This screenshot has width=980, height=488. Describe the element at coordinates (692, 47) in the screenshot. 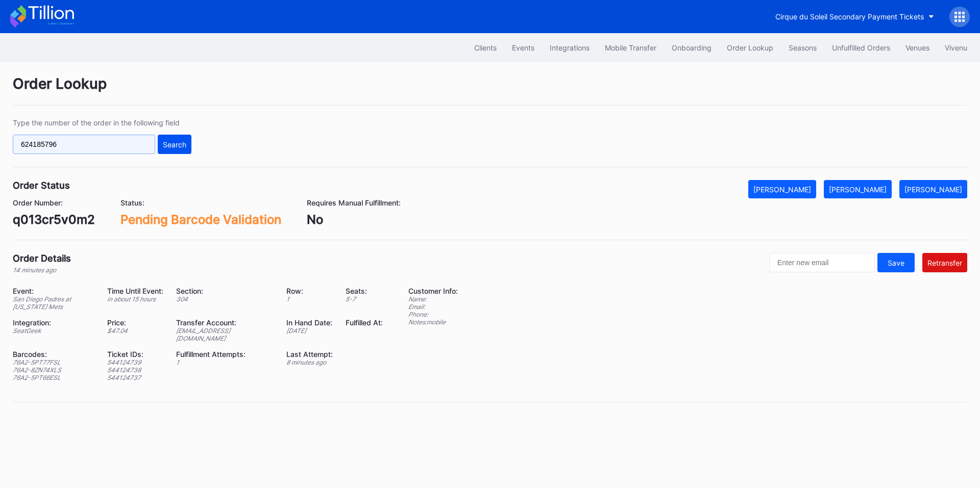

I see `button: Onboarding` at that location.